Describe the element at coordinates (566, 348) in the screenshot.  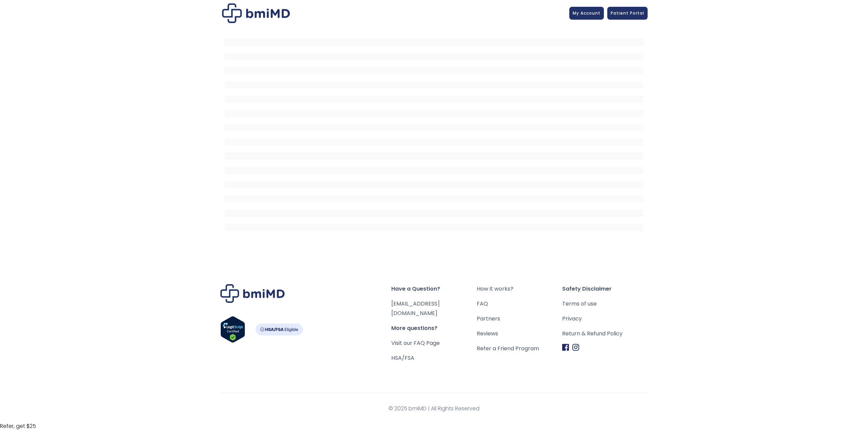
I see `img: Facebook` at that location.